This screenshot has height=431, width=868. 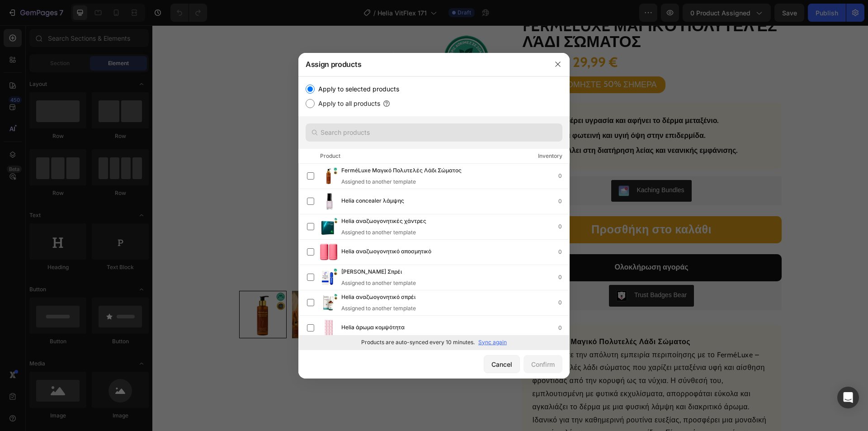 I want to click on div: Cancel, so click(x=502, y=364).